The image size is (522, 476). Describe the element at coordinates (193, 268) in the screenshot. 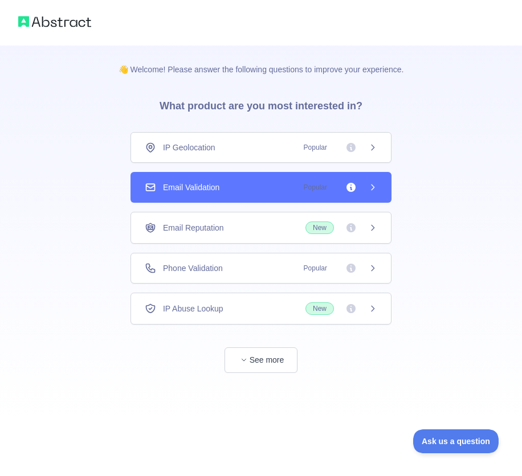

I see `span: Phone Validation` at that location.